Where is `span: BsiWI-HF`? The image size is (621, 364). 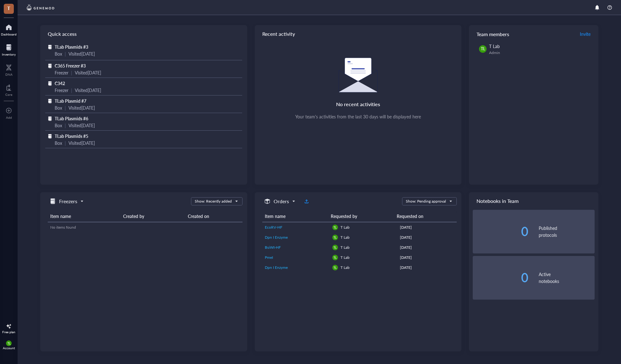 span: BsiWI-HF is located at coordinates (272, 247).